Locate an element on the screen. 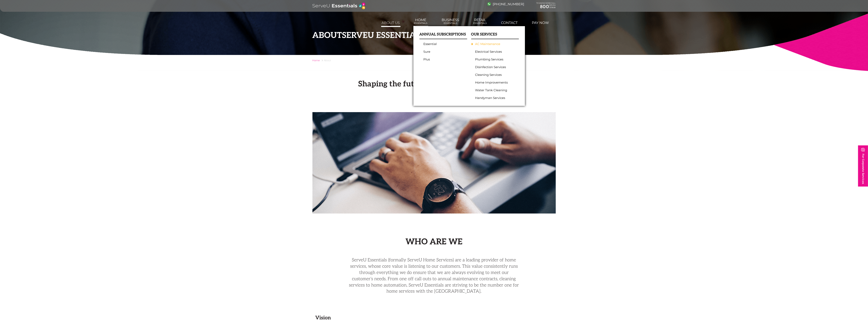  a: Pay Now is located at coordinates (541, 23).